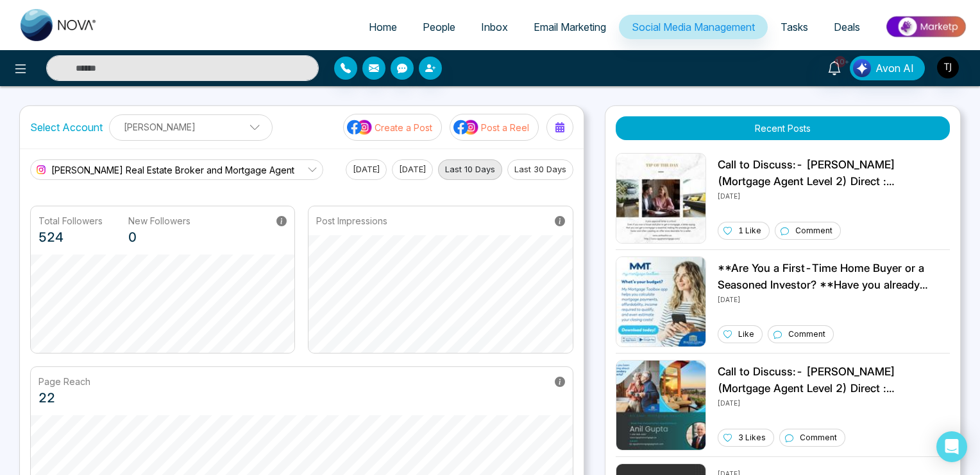 This screenshot has height=475, width=980. Describe the element at coordinates (694, 27) in the screenshot. I see `span: Social Media Management` at that location.